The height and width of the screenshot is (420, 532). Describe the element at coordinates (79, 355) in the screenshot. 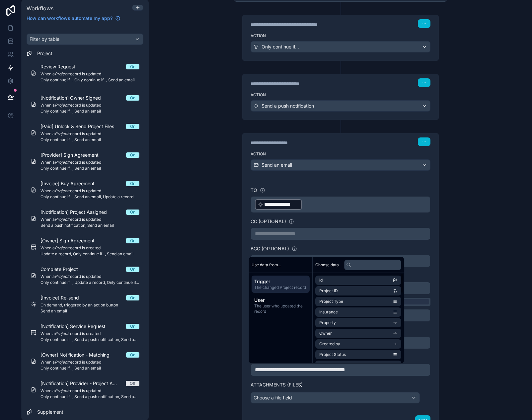

I see `span: [Owner] Notification - Matching` at that location.